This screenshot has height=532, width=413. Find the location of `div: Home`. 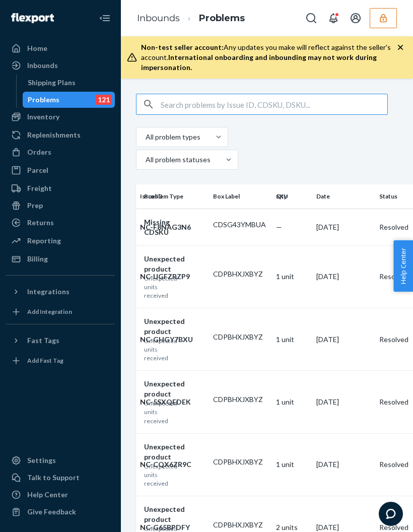

div: Home is located at coordinates (37, 48).